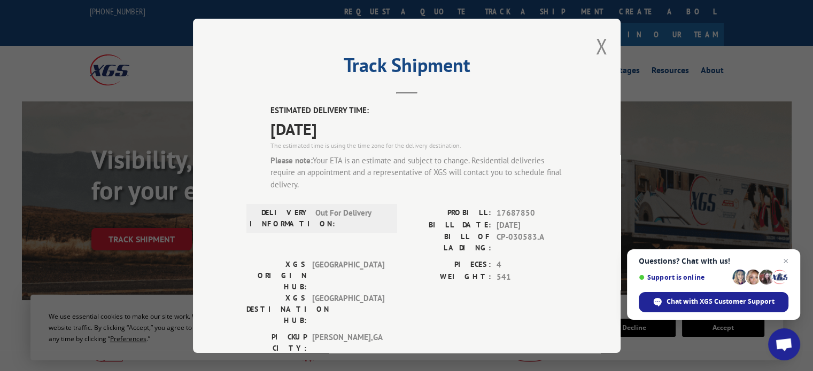 The image size is (813, 371). What do you see at coordinates (449, 243) in the screenshot?
I see `label: BILL OF LADING:` at bounding box center [449, 243].